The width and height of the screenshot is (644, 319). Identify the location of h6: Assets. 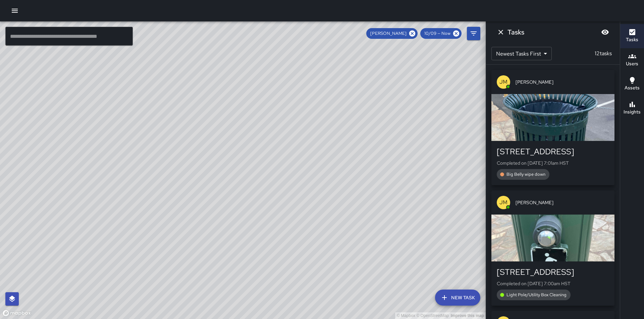
(632, 88).